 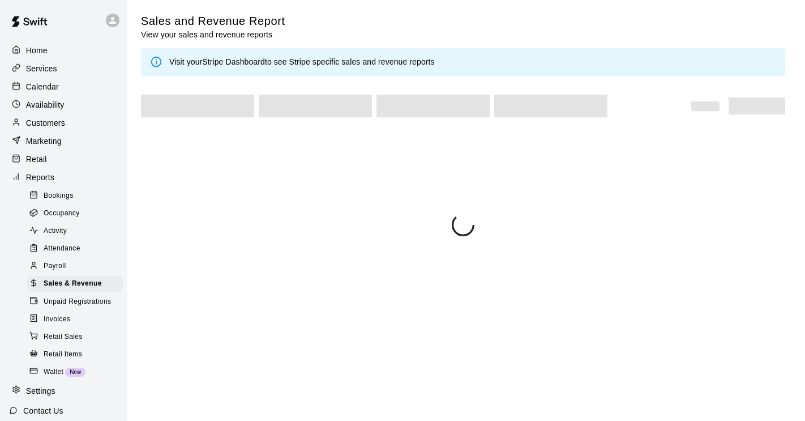 I want to click on span: Invoices, so click(x=57, y=319).